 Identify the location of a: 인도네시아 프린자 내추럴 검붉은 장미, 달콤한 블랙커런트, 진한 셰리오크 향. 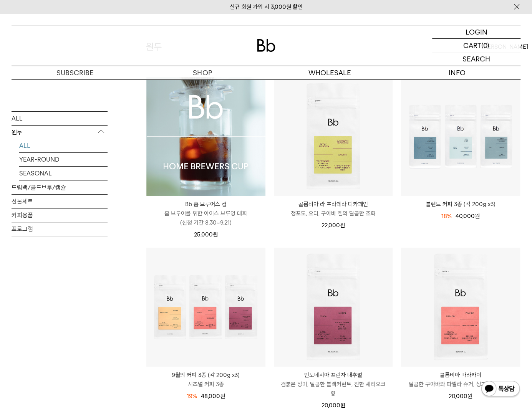
(333, 384).